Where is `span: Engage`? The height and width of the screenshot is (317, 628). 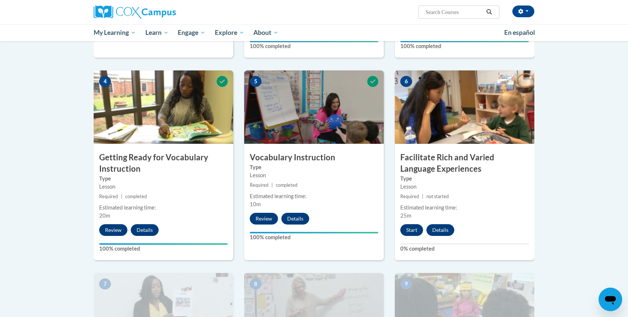
span: Engage is located at coordinates (191, 33).